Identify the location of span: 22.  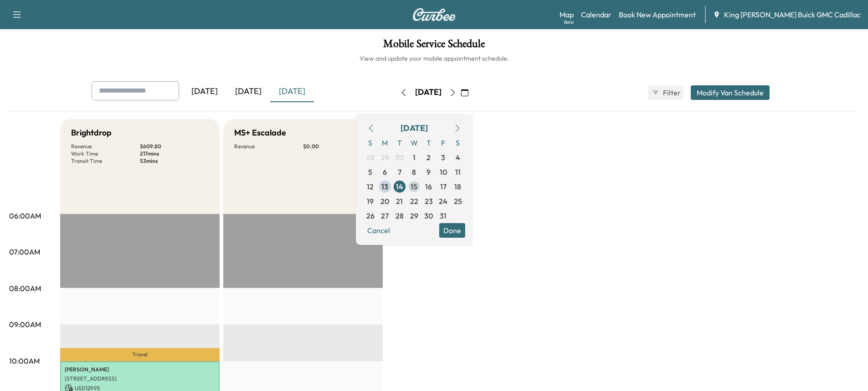
(414, 202).